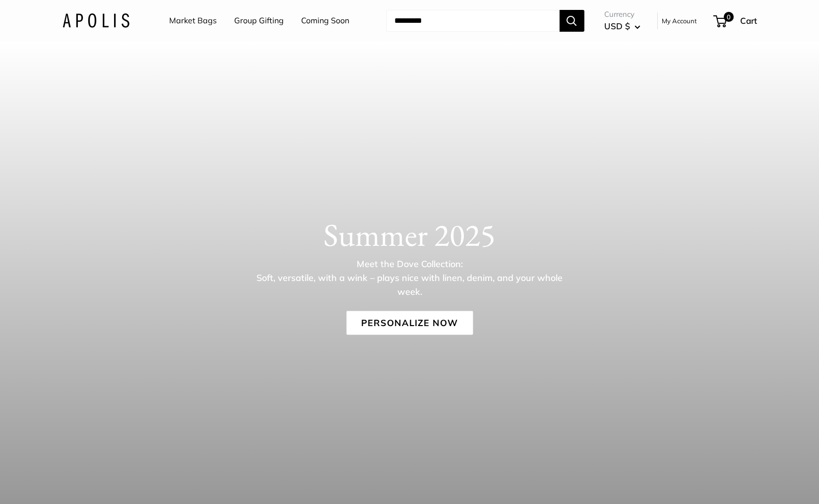 The height and width of the screenshot is (504, 819). I want to click on a: Group Gifting, so click(259, 21).